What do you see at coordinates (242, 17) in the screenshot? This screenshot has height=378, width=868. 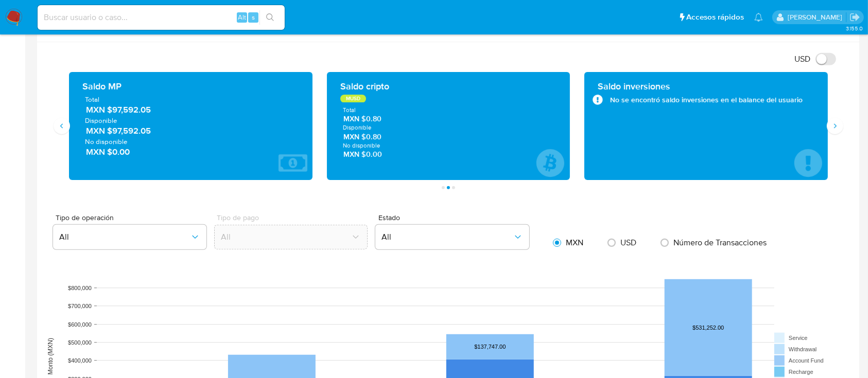 I see `span: Alt` at bounding box center [242, 17].